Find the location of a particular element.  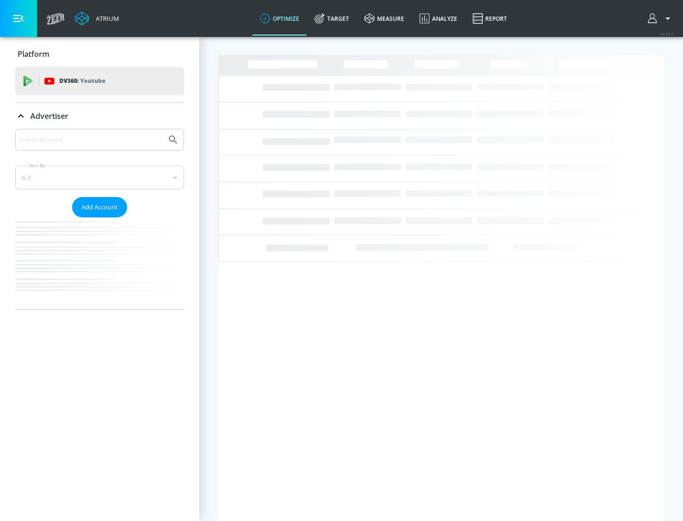

p: DV360: is located at coordinates (82, 81).